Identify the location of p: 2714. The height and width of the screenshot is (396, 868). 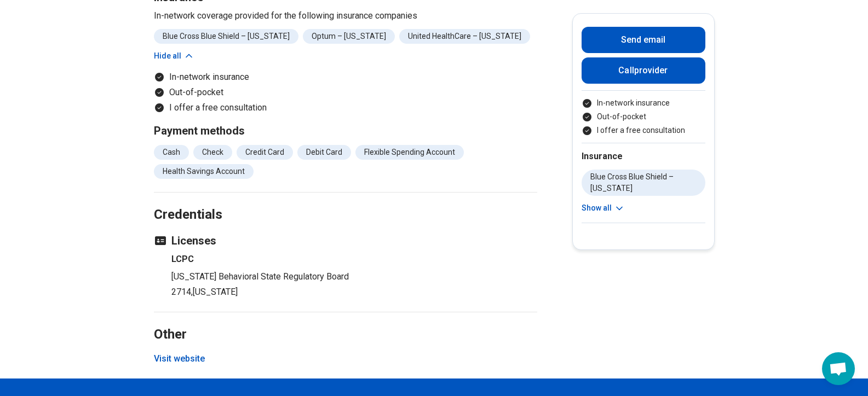
(354, 292).